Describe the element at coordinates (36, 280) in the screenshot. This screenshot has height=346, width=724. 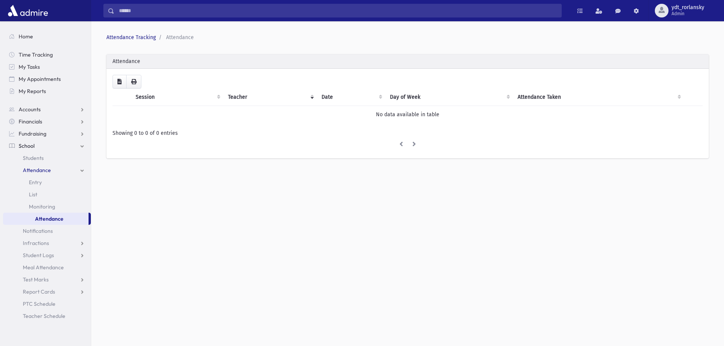
I see `span: Test Marks` at that location.